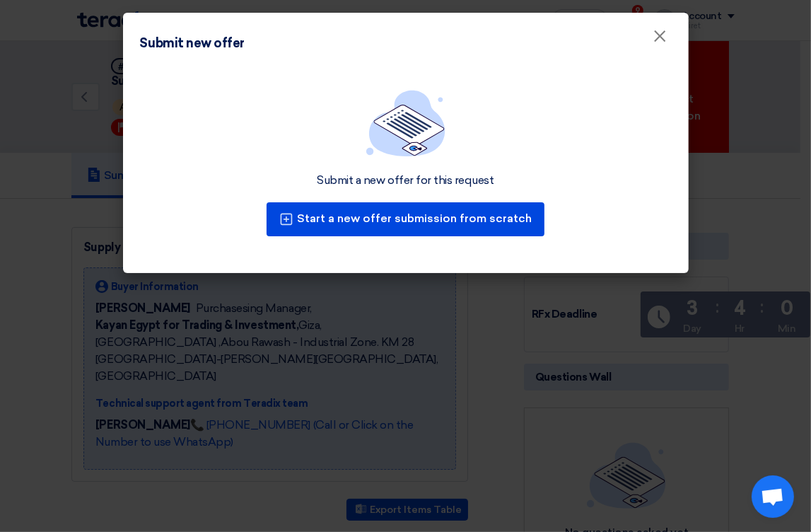 This screenshot has width=811, height=532. I want to click on button: Start a new offer submission from scratch, so click(406, 219).